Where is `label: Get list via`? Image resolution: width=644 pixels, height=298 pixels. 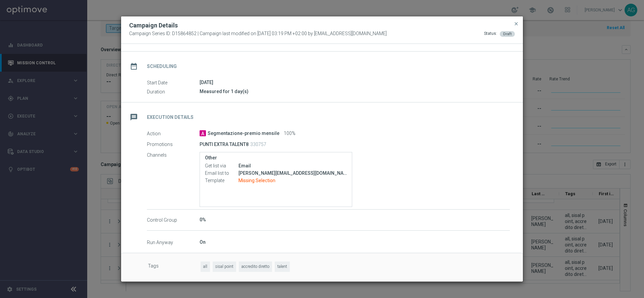 label: Get list via is located at coordinates (222, 166).